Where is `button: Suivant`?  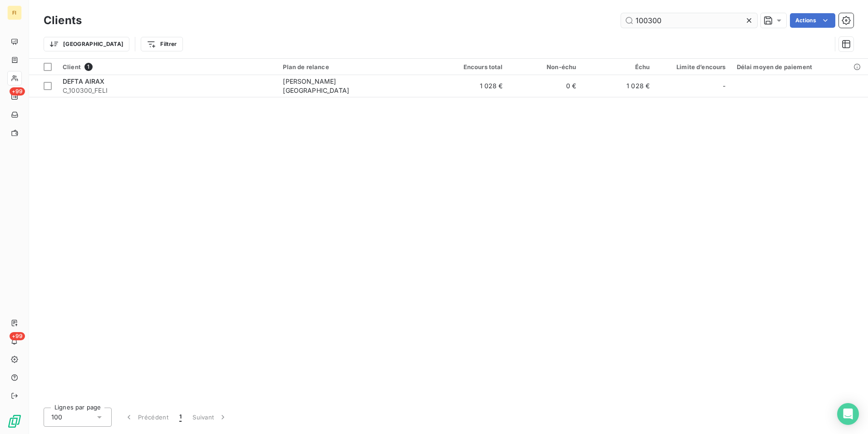
button: Suivant is located at coordinates (210, 416).